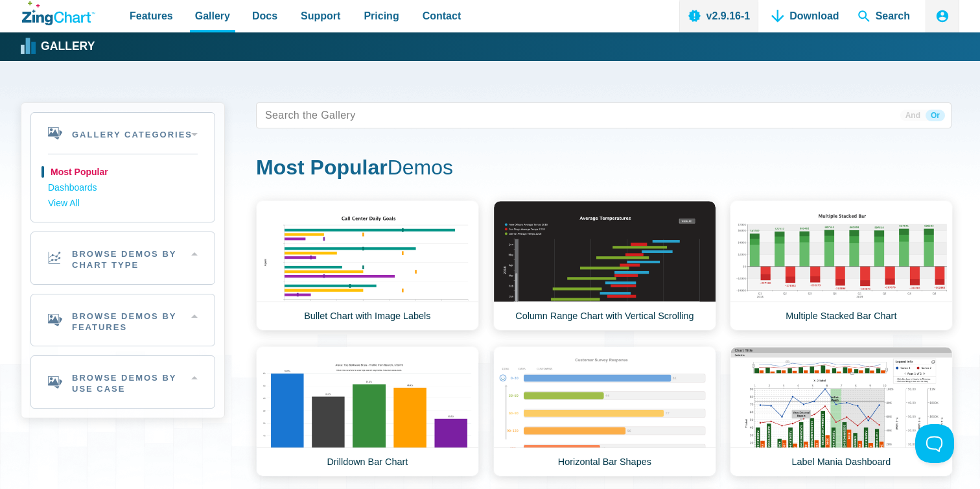 The width and height of the screenshot is (980, 489). I want to click on h2: Browse Demos By Chart Type, so click(122, 258).